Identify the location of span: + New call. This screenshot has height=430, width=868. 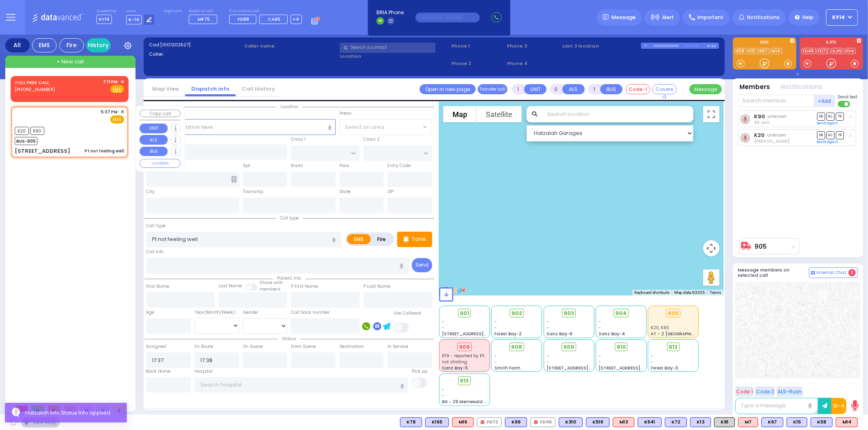
(70, 62).